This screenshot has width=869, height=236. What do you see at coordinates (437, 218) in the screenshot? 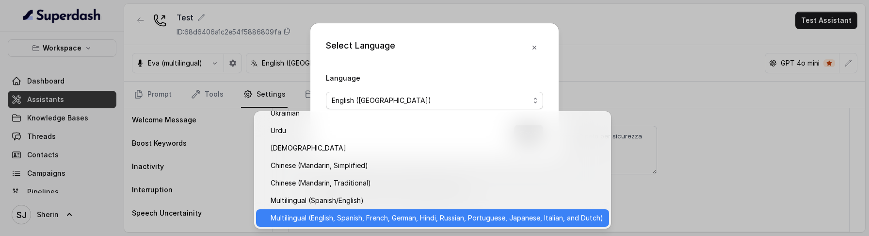
I see `span: Multilingual (English, Spanish, French, German, Hindi, Russian, Portuguese, Japanese, Italian, an...` at bounding box center [437, 218].